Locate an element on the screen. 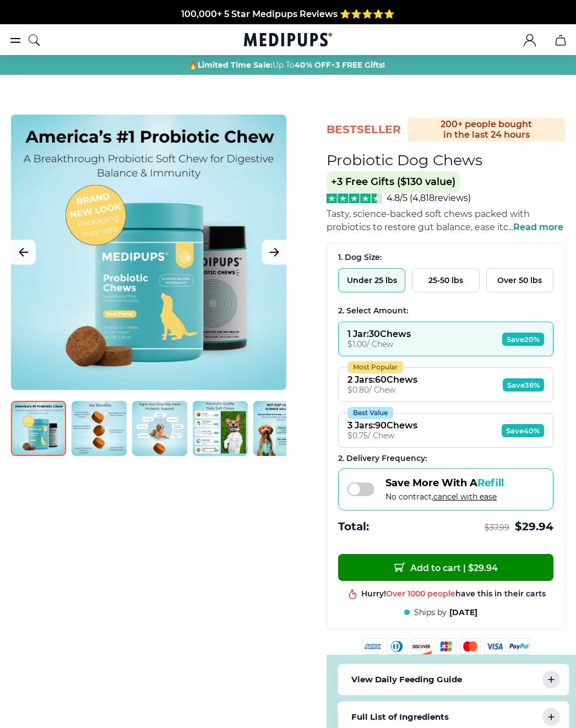 The height and width of the screenshot is (728, 576). span: Read more is located at coordinates (538, 227).